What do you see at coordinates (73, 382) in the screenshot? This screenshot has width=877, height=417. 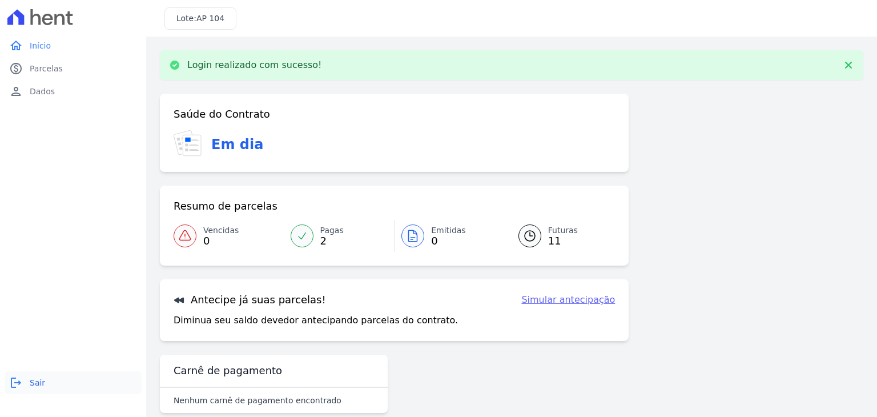 I see `a: logoutSair` at bounding box center [73, 382].